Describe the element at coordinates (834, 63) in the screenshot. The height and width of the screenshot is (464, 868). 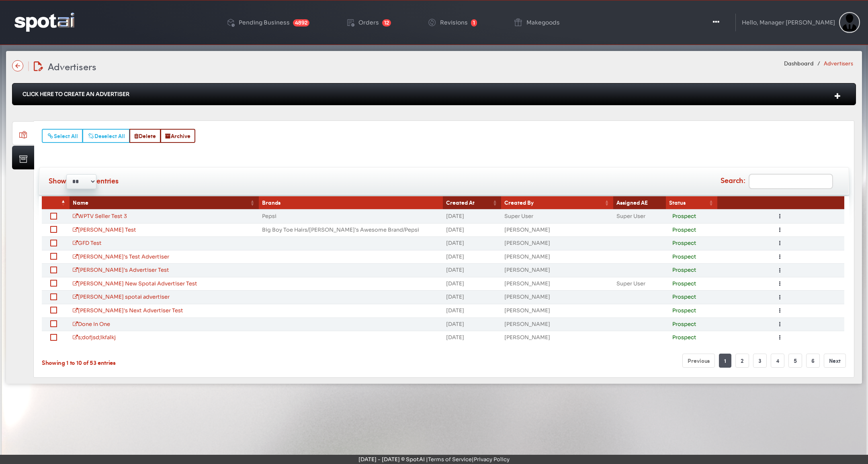
I see `li: Advertisers` at that location.